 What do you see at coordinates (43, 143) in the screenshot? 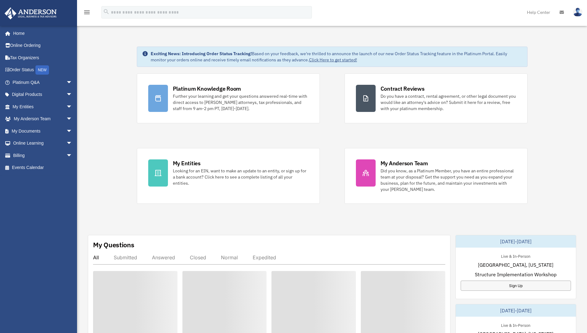
I see `a: Online Learningarrow_drop_down` at bounding box center [43, 143].